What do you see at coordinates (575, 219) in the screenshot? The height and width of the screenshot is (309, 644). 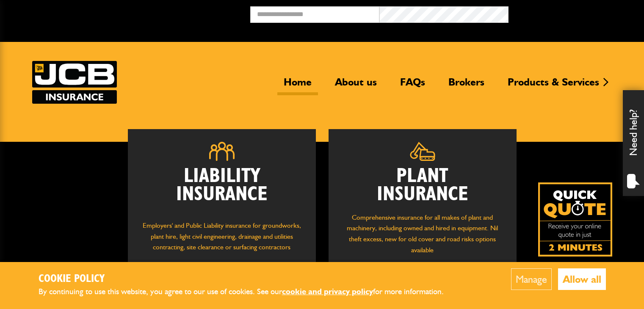 I see `a: Get your insurance quote isn just 2-minutes` at bounding box center [575, 219].